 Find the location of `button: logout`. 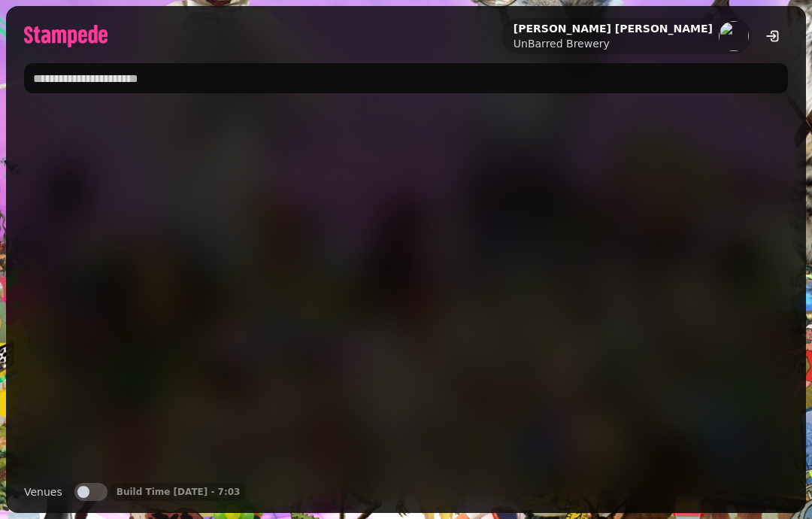

button: logout is located at coordinates (773, 36).